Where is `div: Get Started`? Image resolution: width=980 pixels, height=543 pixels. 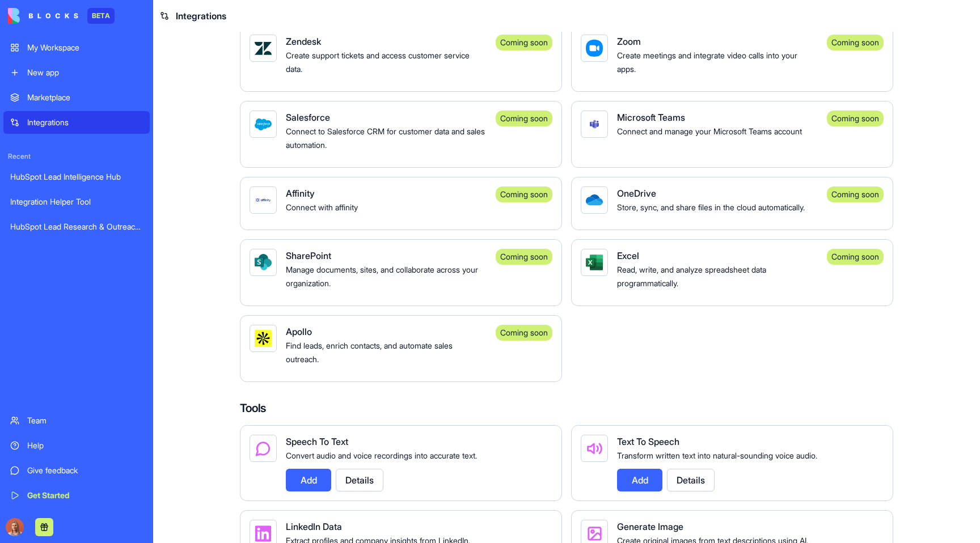
div: Get Started is located at coordinates (85, 496).